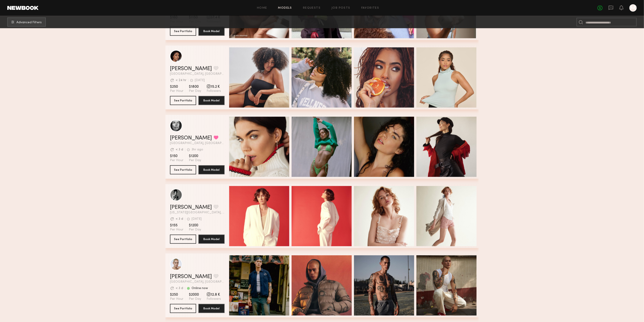 This screenshot has width=644, height=322. I want to click on span: $155, so click(176, 225).